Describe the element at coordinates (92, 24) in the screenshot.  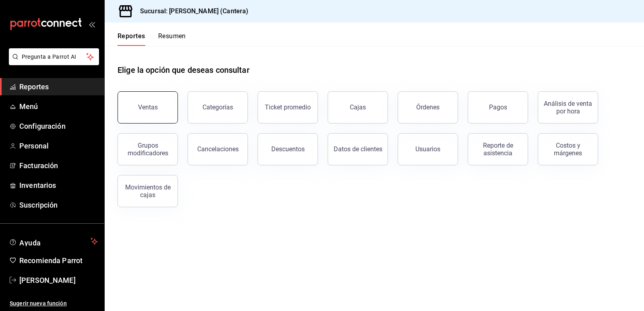
I see `button: open_drawer_menu` at that location.